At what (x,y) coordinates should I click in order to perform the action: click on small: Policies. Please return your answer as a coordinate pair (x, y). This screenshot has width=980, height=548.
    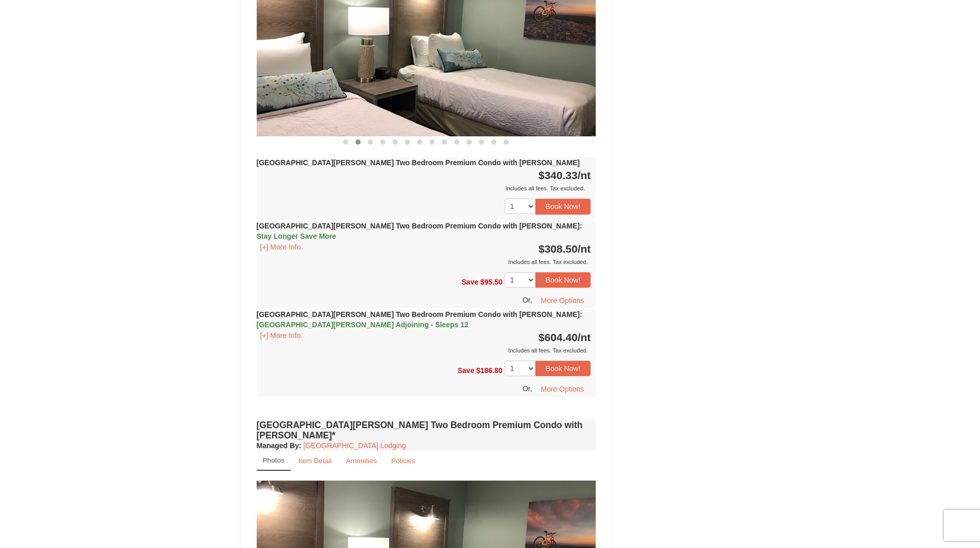
    Looking at the image, I should click on (403, 461).